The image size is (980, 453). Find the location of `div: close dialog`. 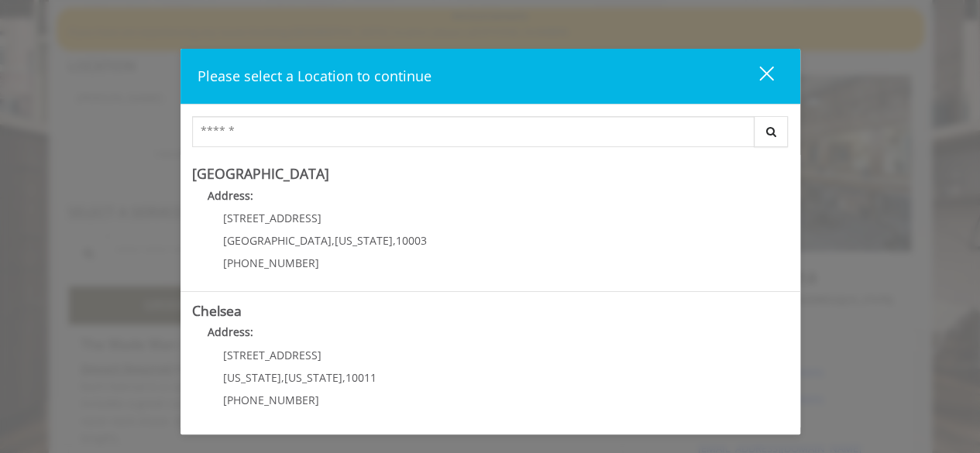

div: close dialog is located at coordinates (757, 77).